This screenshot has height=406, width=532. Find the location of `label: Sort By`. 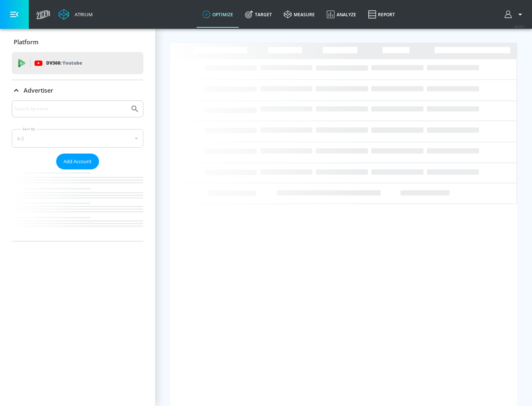

label: Sort By is located at coordinates (29, 129).